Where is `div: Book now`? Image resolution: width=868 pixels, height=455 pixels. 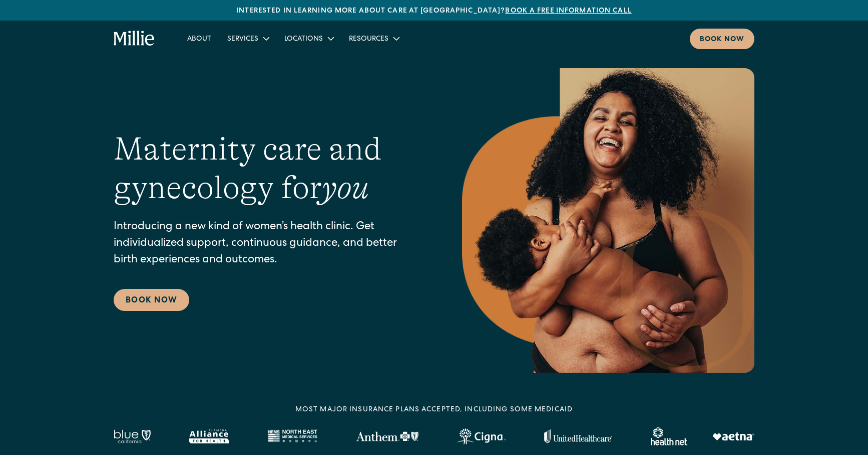 div: Book now is located at coordinates (721, 39).